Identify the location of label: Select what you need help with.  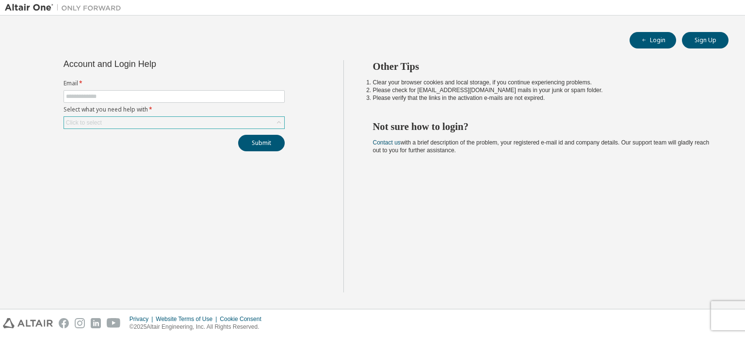
(174, 110).